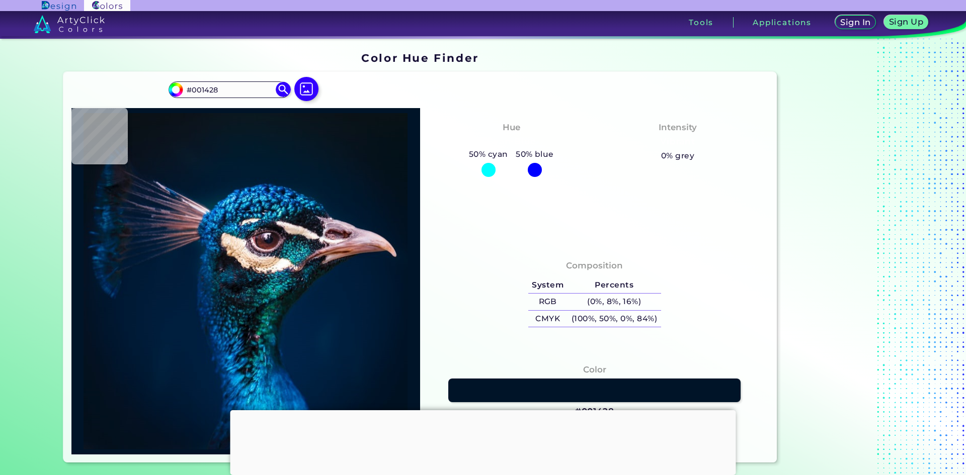 The height and width of the screenshot is (475, 966). What do you see at coordinates (229, 90) in the screenshot?
I see `input: type color..` at bounding box center [229, 90].